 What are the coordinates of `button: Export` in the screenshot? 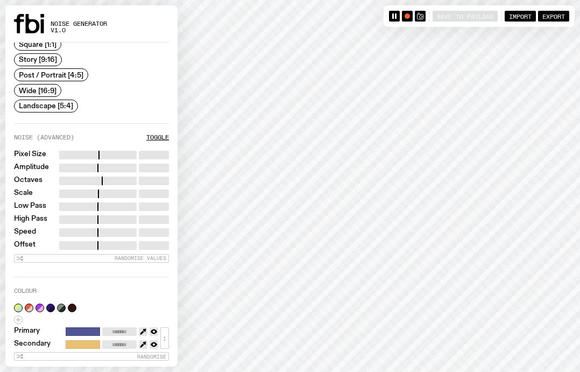 It's located at (554, 16).